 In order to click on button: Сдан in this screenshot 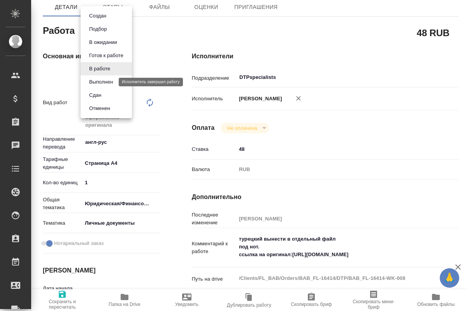, I will do `click(95, 95)`.